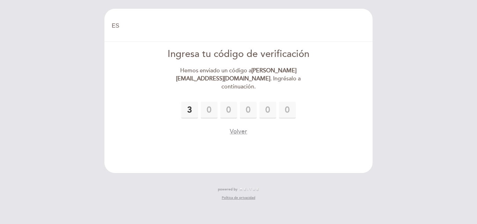  I want to click on a: Política de privacidad, so click(238, 197).